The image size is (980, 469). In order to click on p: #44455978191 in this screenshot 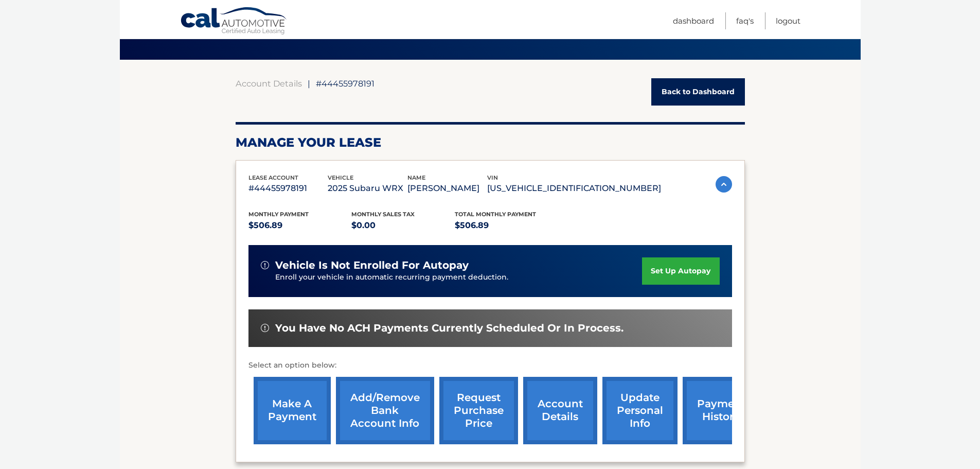, I will do `click(288, 188)`.